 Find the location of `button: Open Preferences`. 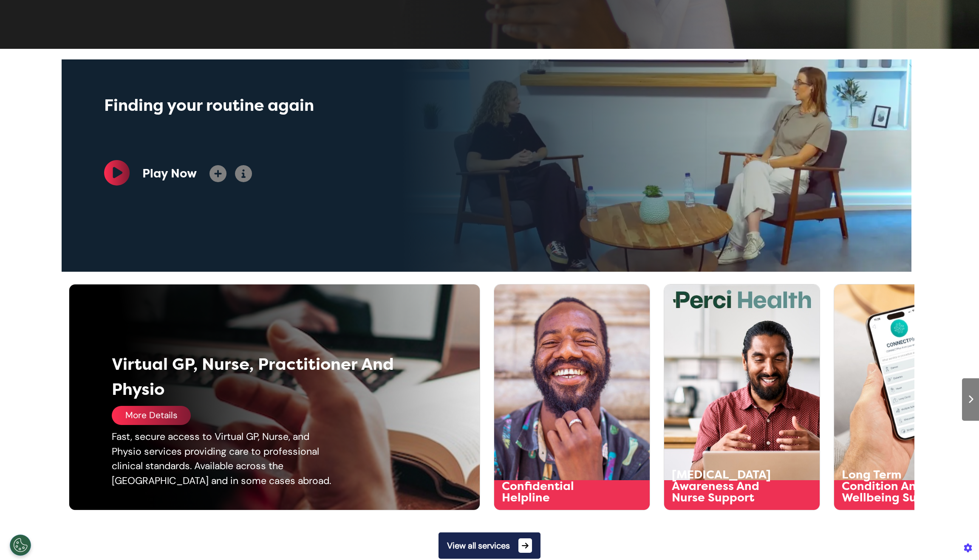

button: Open Preferences is located at coordinates (20, 545).